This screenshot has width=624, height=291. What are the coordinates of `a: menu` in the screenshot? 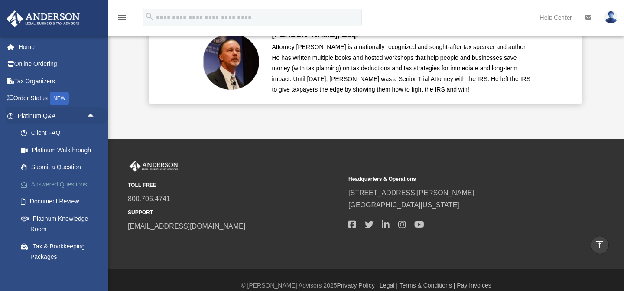 It's located at (122, 19).